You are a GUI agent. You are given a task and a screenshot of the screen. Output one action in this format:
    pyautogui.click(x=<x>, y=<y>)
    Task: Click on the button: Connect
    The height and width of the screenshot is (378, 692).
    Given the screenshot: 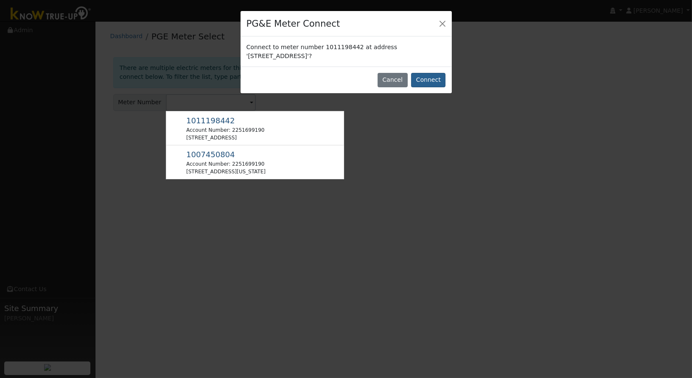 What is the action you would take?
    pyautogui.click(x=428, y=80)
    